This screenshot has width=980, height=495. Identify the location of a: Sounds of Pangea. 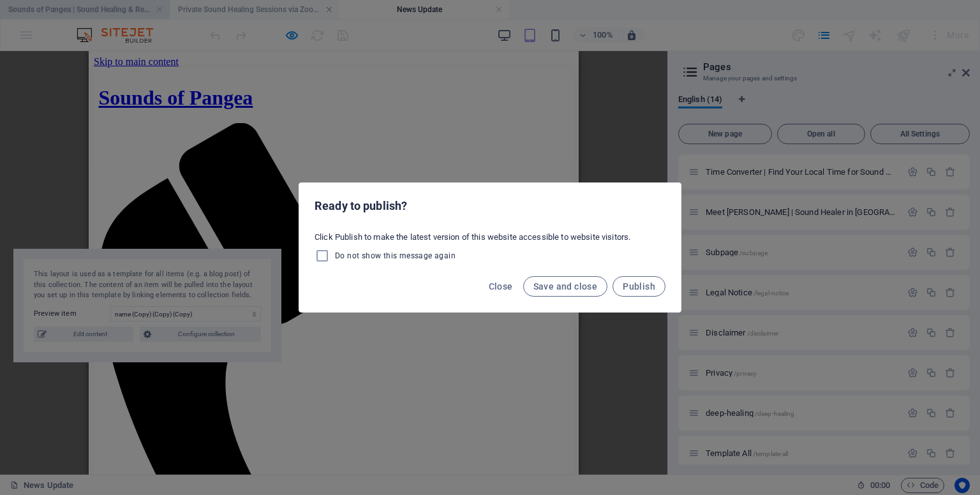
(245, 47).